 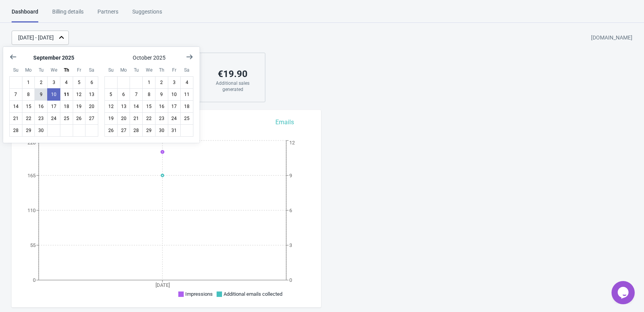 I want to click on button: October 18 2025, so click(x=187, y=106).